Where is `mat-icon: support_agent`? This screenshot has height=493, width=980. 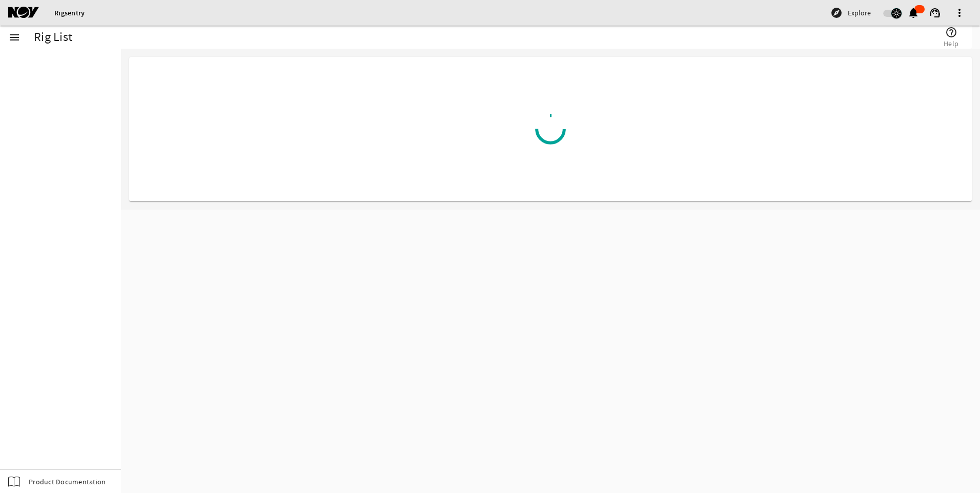 mat-icon: support_agent is located at coordinates (935, 13).